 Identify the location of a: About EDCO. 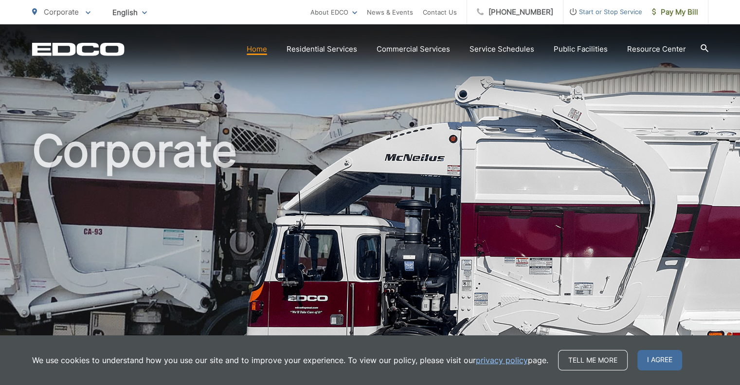
(334, 12).